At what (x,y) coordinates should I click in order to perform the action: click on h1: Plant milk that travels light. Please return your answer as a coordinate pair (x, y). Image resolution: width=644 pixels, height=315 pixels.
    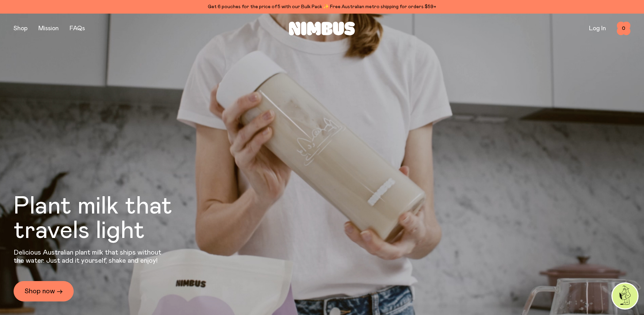
    Looking at the image, I should click on (111, 219).